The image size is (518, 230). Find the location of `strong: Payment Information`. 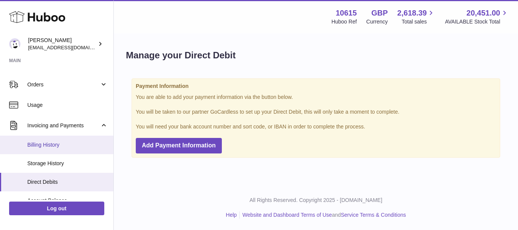

strong: Payment Information is located at coordinates (316, 86).